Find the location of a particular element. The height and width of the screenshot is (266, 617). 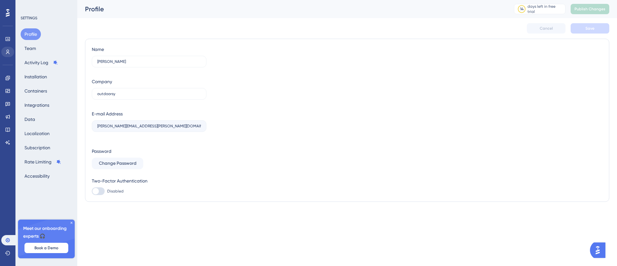

button: Book a Demo is located at coordinates (46, 248).